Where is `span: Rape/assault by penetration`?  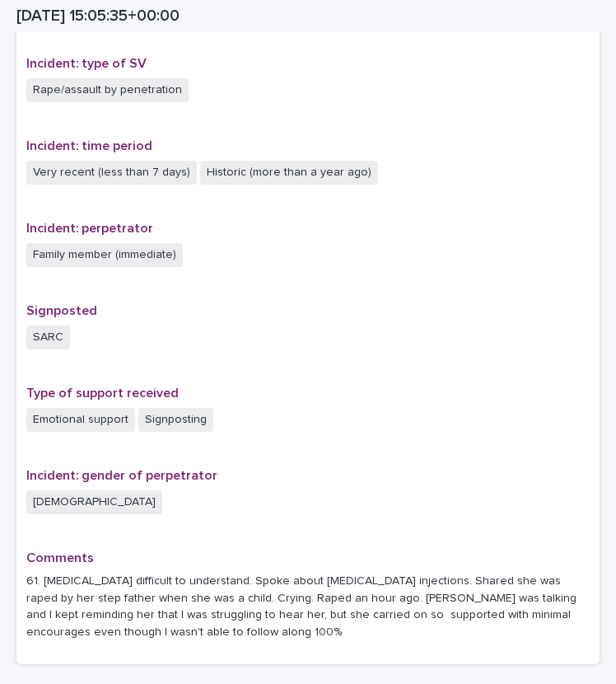
span: Rape/assault by penetration is located at coordinates (107, 89).